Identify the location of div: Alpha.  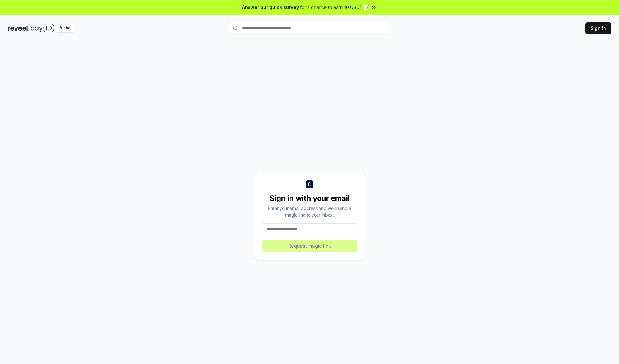
(65, 28).